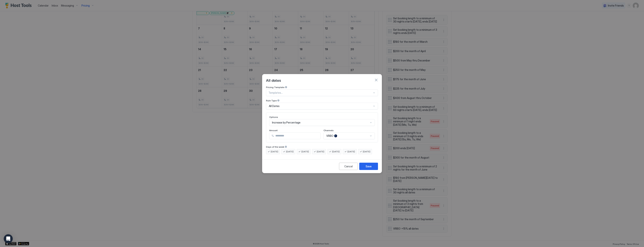 The image size is (644, 247). I want to click on div: Save, so click(368, 166).